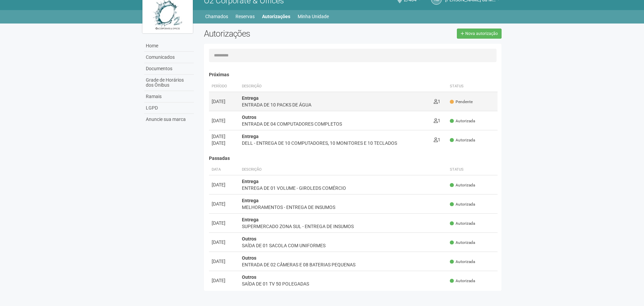 The height and width of the screenshot is (306, 644). What do you see at coordinates (343, 207) in the screenshot?
I see `div: MELHORAMENTOS - ENTREGA DE INSUMOS` at bounding box center [343, 207].